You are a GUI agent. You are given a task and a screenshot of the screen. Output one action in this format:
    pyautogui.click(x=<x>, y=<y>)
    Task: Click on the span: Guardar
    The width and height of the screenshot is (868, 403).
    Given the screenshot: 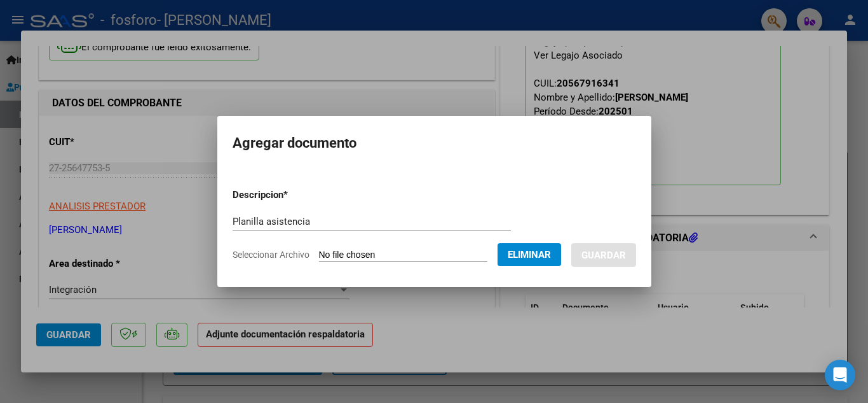 What is the action you would take?
    pyautogui.click(x=604, y=255)
    